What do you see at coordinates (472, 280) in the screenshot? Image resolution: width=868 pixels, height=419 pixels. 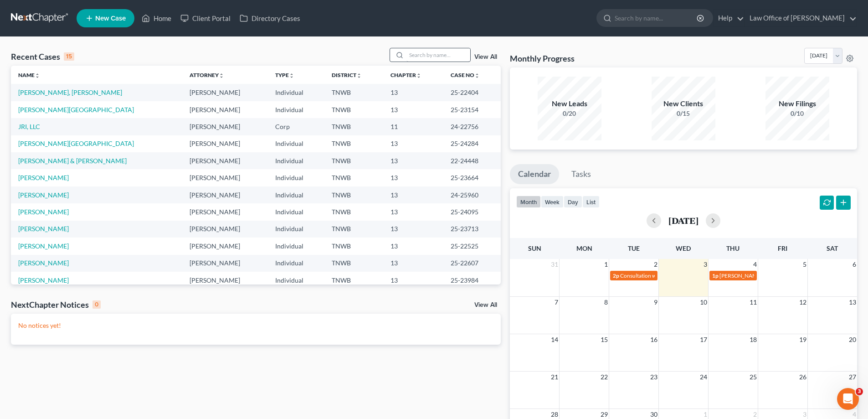 I see `td: 25-23984` at bounding box center [472, 280].